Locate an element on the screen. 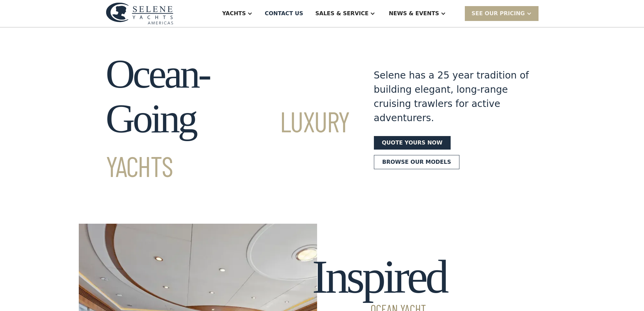  a: Browse our models is located at coordinates (417, 162).